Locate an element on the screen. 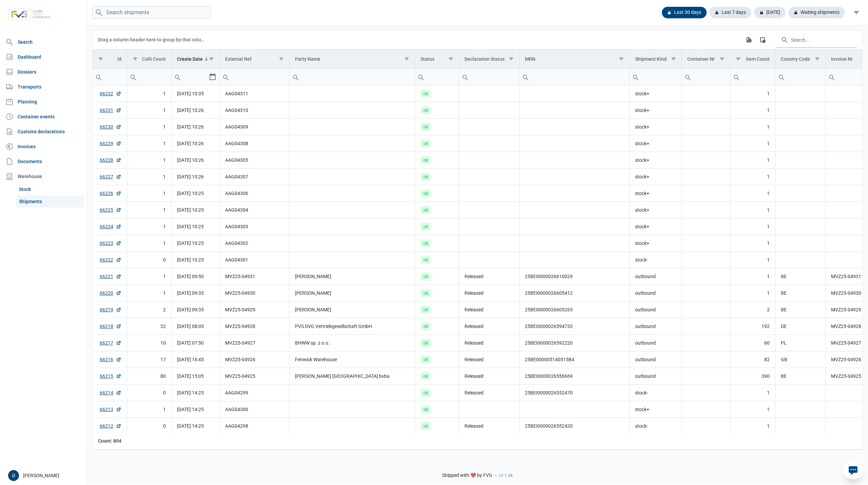 This screenshot has width=868, height=485. td: BE is located at coordinates (800, 376).